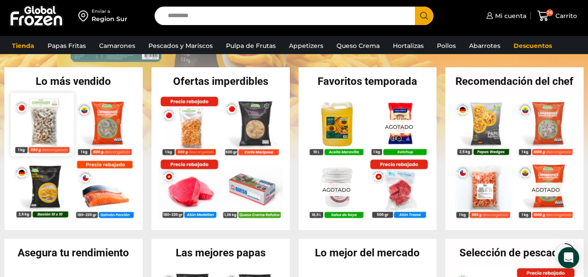  Describe the element at coordinates (221, 81) in the screenshot. I see `h2: Ofertas imperdibles` at that location.